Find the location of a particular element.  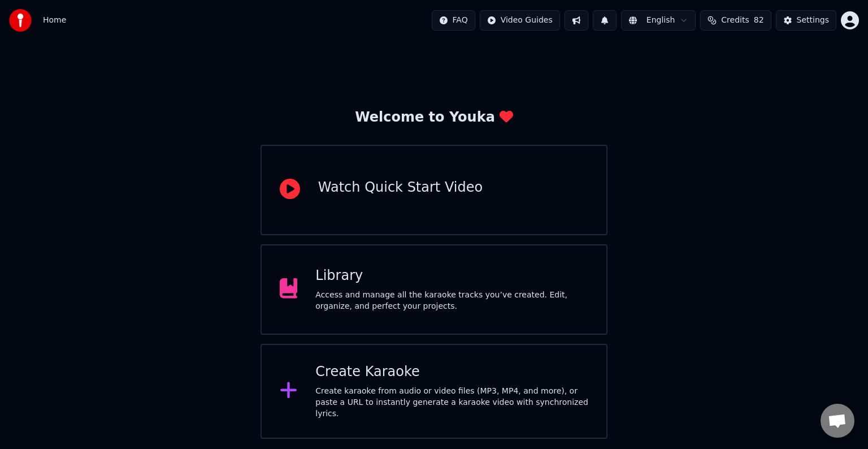

button: FAQ is located at coordinates (453, 21).